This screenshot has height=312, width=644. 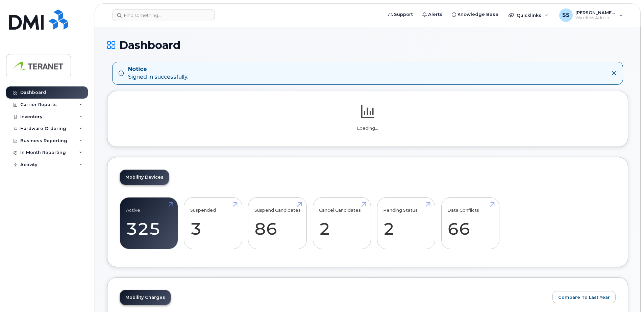 What do you see at coordinates (213, 223) in the screenshot?
I see `a: Suspended 3` at bounding box center [213, 223].